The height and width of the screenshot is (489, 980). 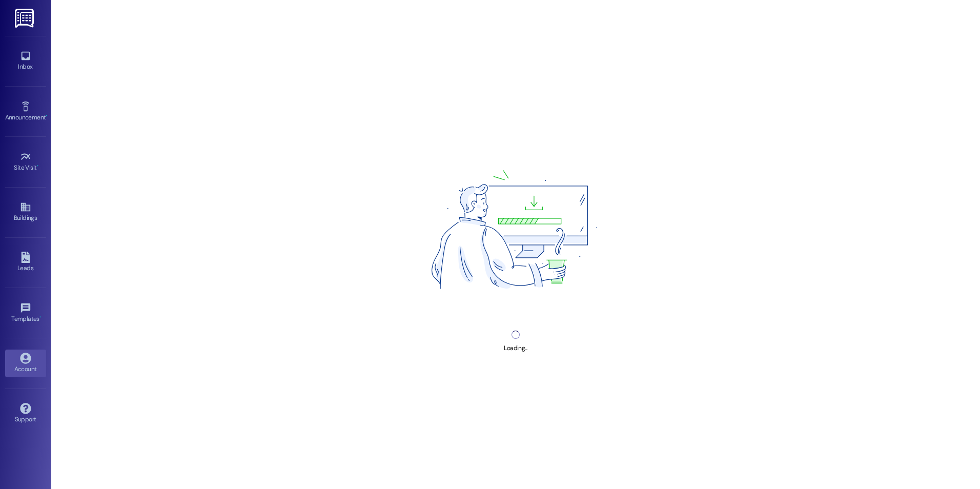 What do you see at coordinates (25, 313) in the screenshot?
I see `a: Templates •` at bounding box center [25, 313].